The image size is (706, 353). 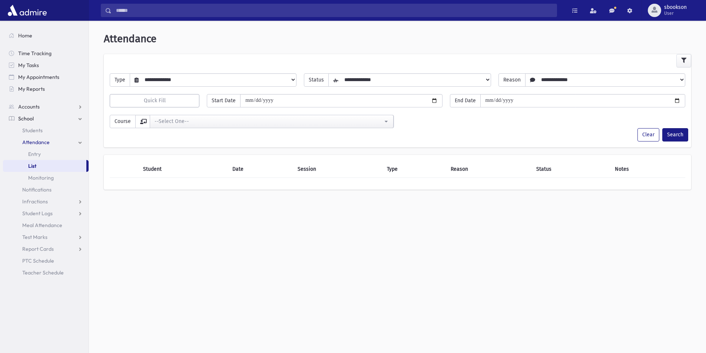 What do you see at coordinates (316, 80) in the screenshot?
I see `span: Status` at bounding box center [316, 80].